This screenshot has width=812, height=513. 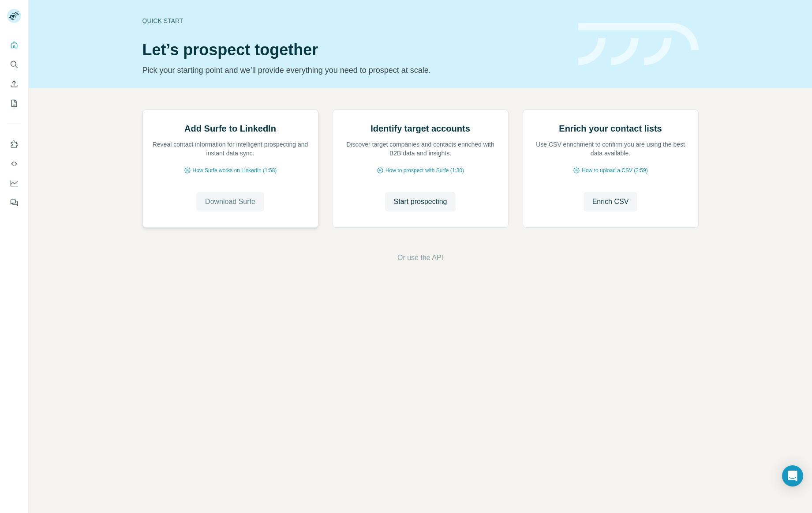 What do you see at coordinates (14, 144) in the screenshot?
I see `button: Use Surfe on LinkedIn` at bounding box center [14, 144].